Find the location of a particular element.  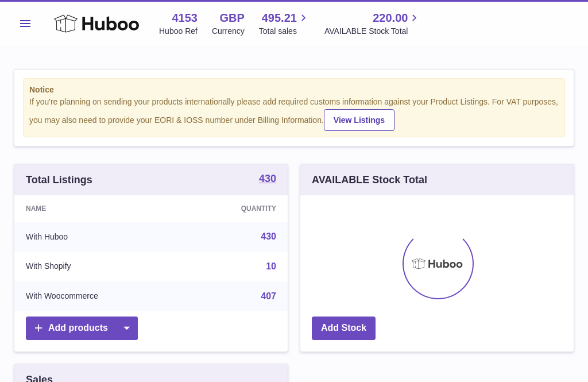

strong: GBP is located at coordinates (231, 18).